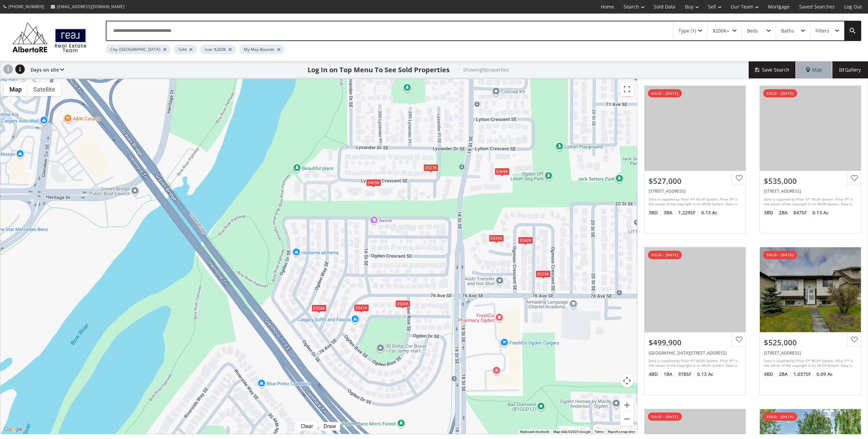  What do you see at coordinates (721, 31) in the screenshot?
I see `div: $200K+` at bounding box center [721, 31].